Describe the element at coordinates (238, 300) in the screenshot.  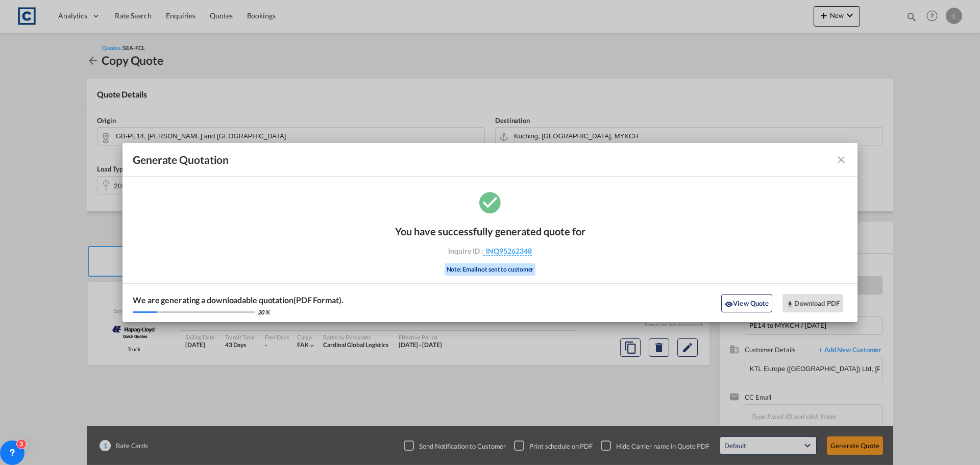
I see `div: We are generating a downloadable quotation(PDF Format).` at that location.